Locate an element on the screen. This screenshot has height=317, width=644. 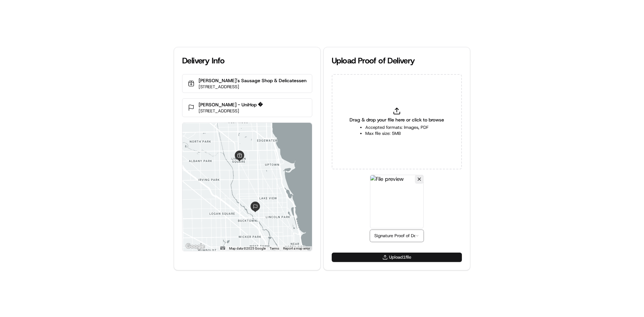
div: Upload Proof of Delivery is located at coordinates (397, 61).